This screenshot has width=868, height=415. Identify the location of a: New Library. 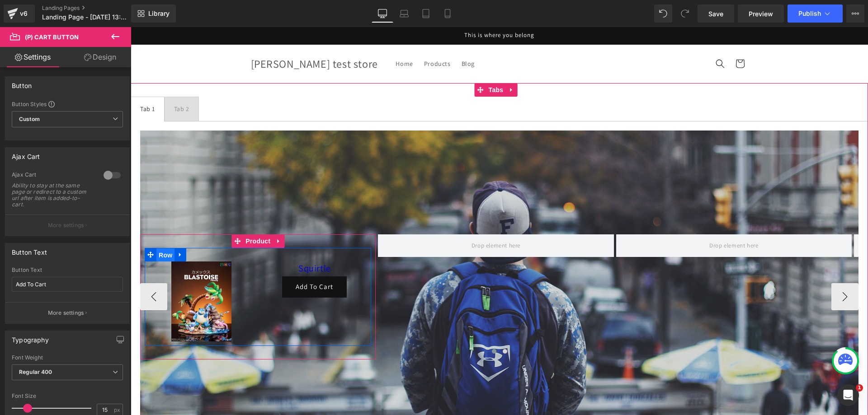
(153, 13).